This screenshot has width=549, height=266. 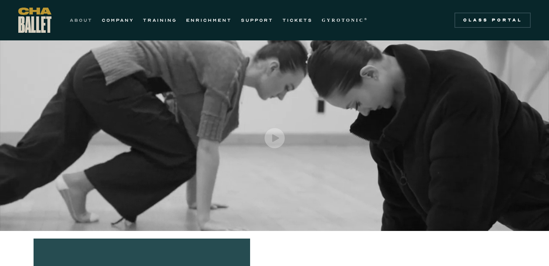 What do you see at coordinates (492, 20) in the screenshot?
I see `div: Class Portal` at bounding box center [492, 20].